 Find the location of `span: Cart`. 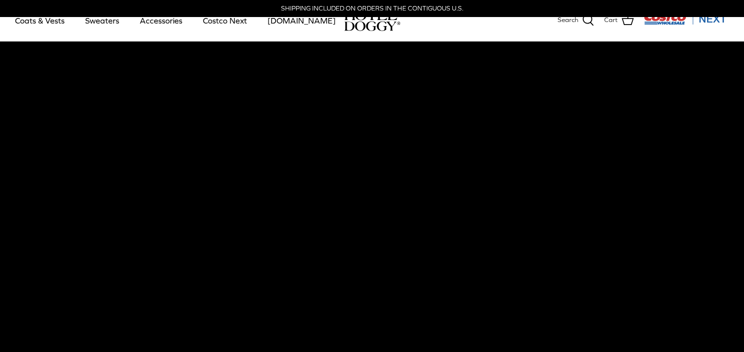

span: Cart is located at coordinates (611, 20).